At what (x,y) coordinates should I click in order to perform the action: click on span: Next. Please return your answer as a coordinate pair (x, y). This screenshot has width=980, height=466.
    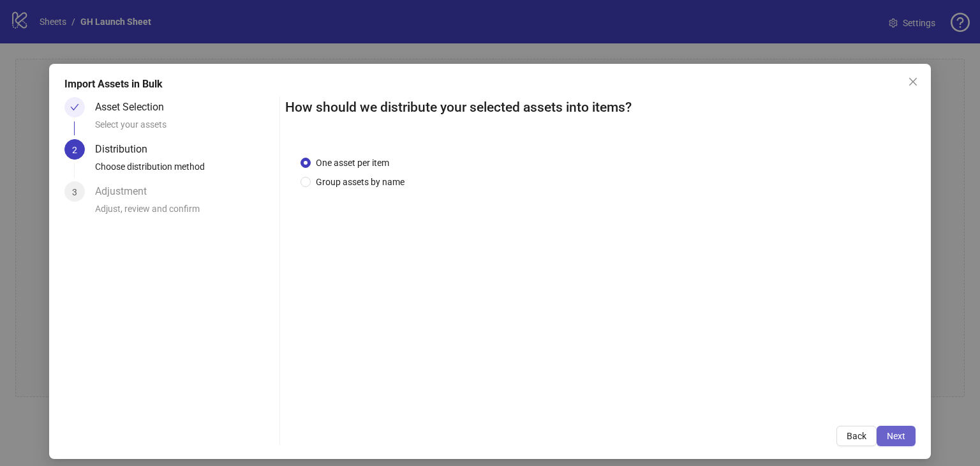
    Looking at the image, I should click on (895, 436).